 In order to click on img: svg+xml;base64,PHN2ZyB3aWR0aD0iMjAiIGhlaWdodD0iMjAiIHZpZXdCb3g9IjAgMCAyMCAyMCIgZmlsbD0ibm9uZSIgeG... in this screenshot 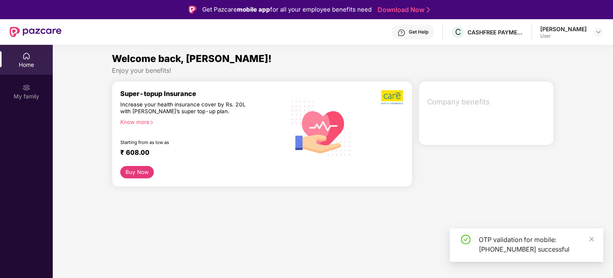, I will do `click(26, 88)`.